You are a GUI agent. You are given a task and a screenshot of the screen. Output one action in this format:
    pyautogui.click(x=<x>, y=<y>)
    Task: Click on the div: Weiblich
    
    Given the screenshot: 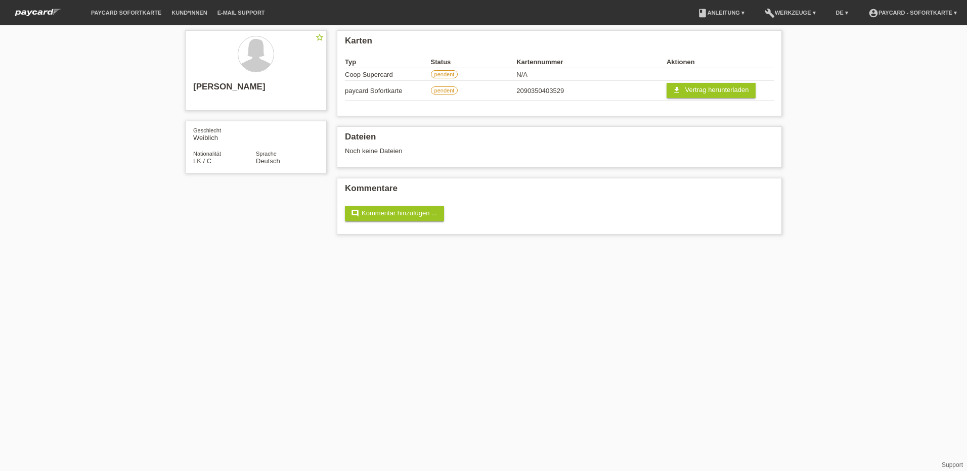 What is the action you would take?
    pyautogui.click(x=225, y=134)
    